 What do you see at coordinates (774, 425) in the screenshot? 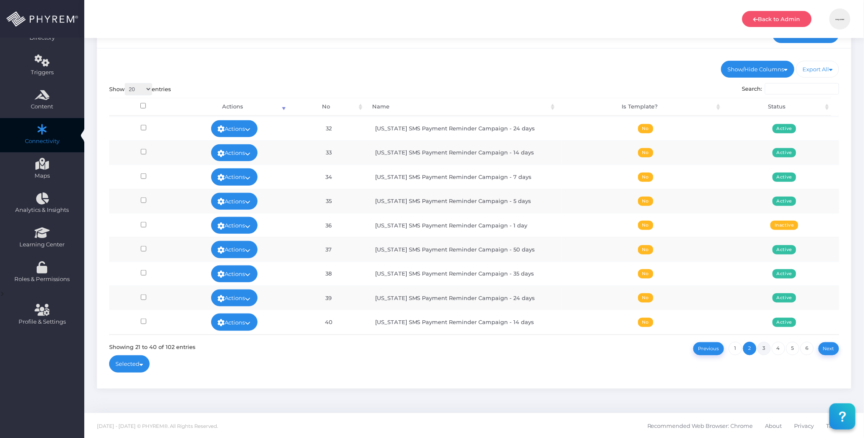
I see `span: About` at bounding box center [774, 425].